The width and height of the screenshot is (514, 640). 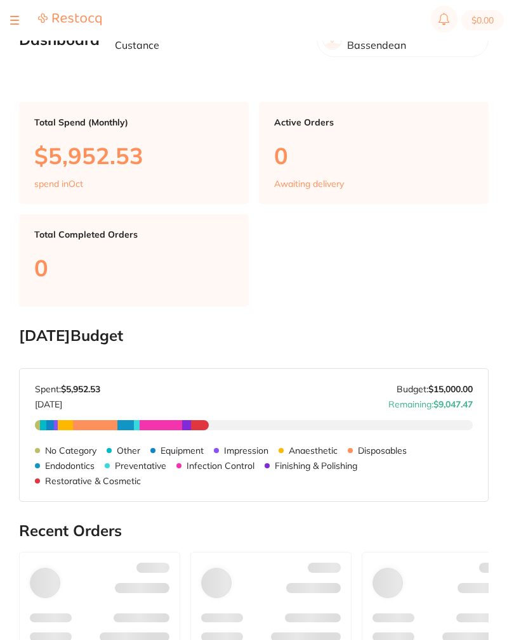 I want to click on p: Preventative, so click(x=140, y=466).